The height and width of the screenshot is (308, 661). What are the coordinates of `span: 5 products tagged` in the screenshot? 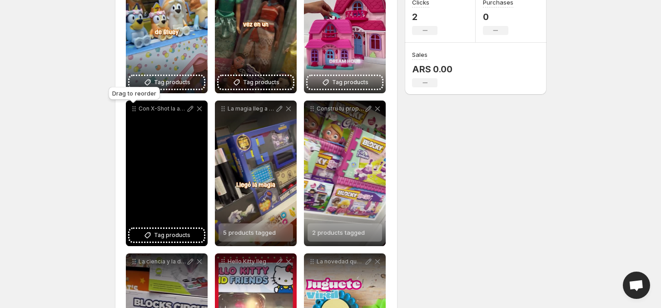 It's located at (250, 232).